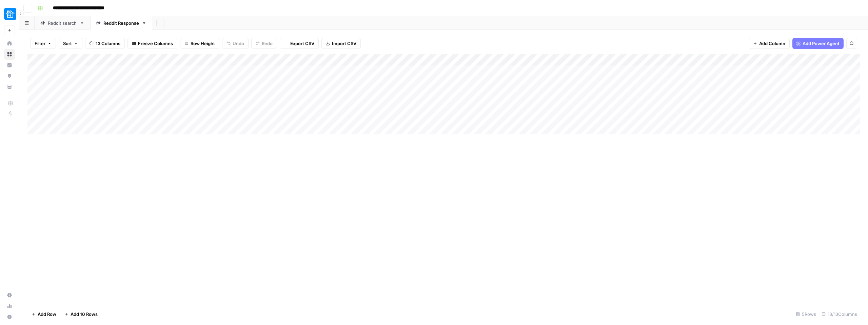 The height and width of the screenshot is (325, 868). What do you see at coordinates (10, 87) in the screenshot?
I see `a: Your Data` at bounding box center [10, 87].